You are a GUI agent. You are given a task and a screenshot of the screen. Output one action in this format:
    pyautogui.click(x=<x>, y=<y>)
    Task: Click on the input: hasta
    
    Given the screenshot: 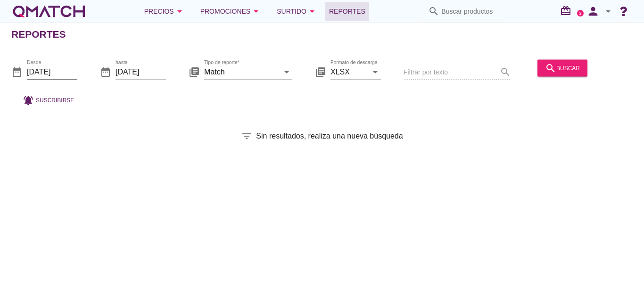 What is the action you would take?
    pyautogui.click(x=140, y=72)
    